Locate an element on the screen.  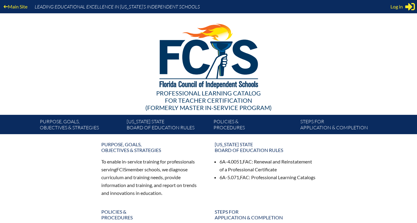
div: Professional Learning Catalog (formerly Master In-service Program) is located at coordinates (209, 100).